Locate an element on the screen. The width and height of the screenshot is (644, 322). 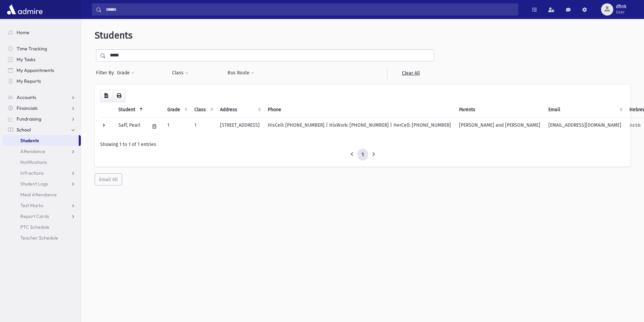
a: Student Logs is located at coordinates (42, 184).